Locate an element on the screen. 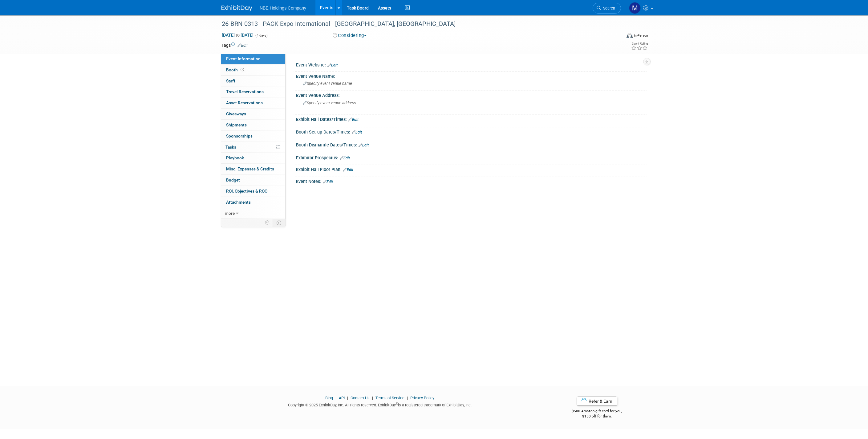 This screenshot has height=439, width=868. a: Misc. Expenses & Credits is located at coordinates (253, 169).